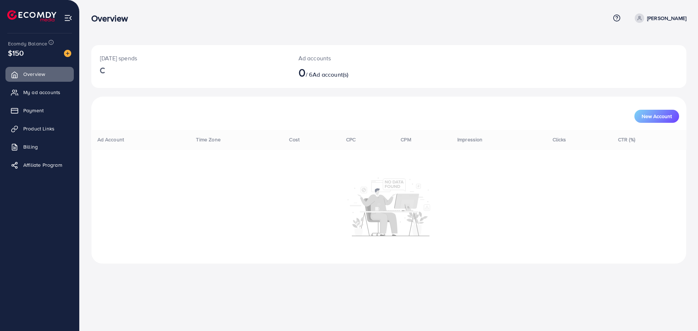  Describe the element at coordinates (39, 129) in the screenshot. I see `span: Product Links` at that location.